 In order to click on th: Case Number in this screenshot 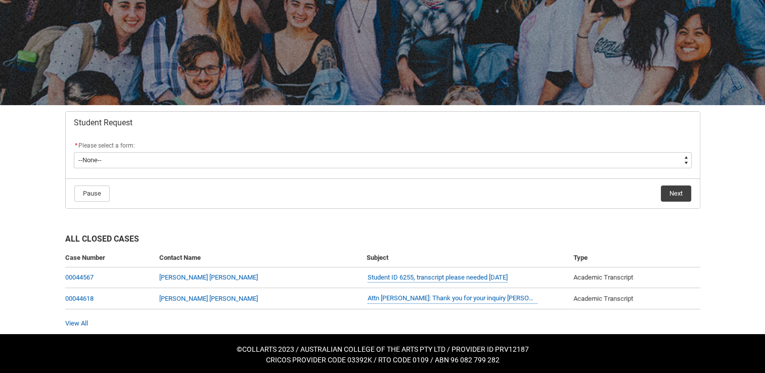, I will do `click(110, 258)`.